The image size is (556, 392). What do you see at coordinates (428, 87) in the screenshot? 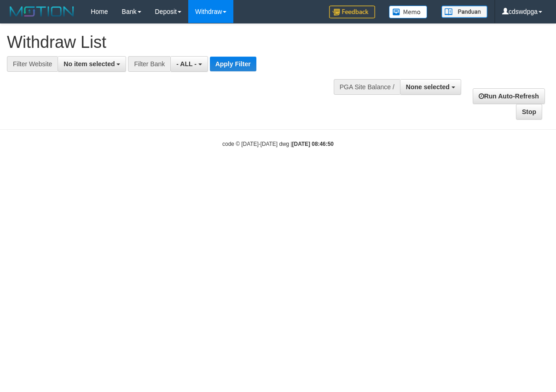
I see `span: None selected` at bounding box center [428, 87].